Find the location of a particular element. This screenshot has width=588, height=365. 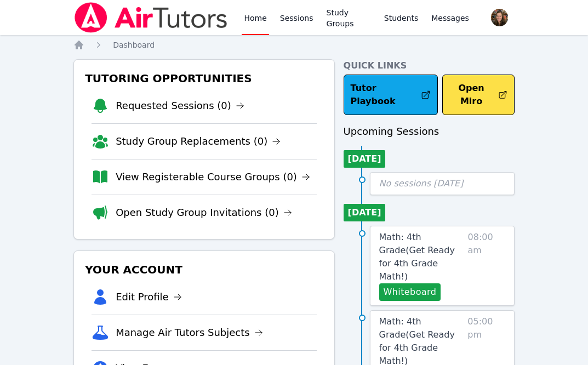

h3: Tutoring Opportunities is located at coordinates (204, 78).